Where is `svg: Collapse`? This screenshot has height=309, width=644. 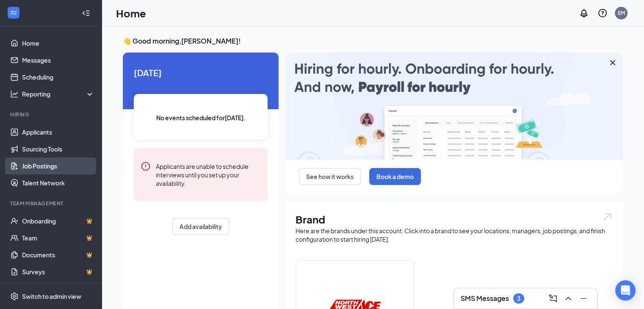 svg: Collapse is located at coordinates (86, 13).